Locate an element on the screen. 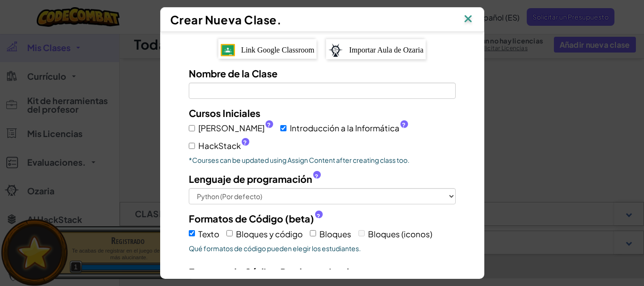 This screenshot has width=644, height=286. span: Introducción a la Informática is located at coordinates (349, 128).